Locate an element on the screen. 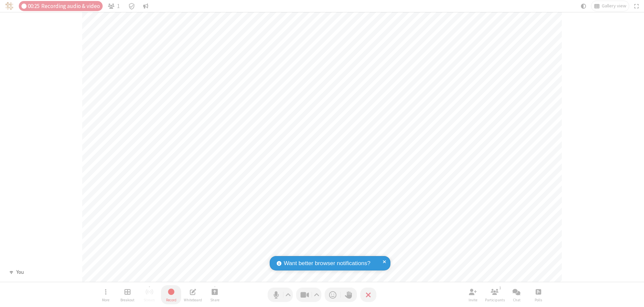 The height and width of the screenshot is (307, 644). span: Record is located at coordinates (171, 300).